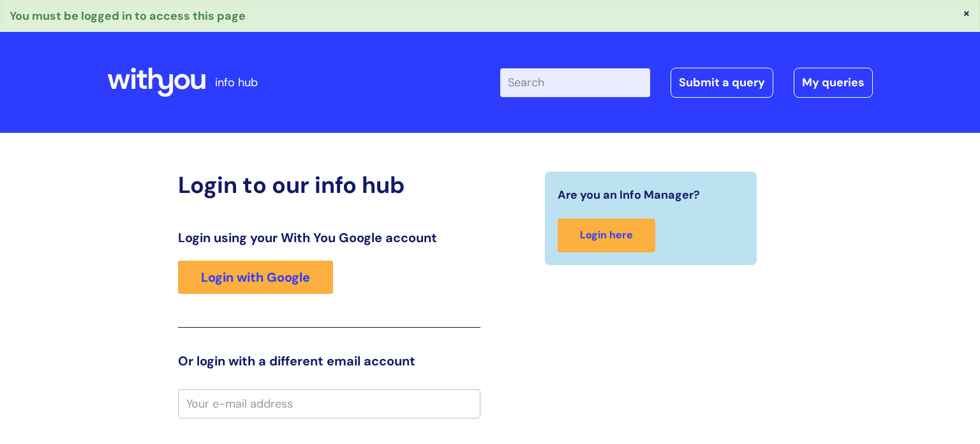 The image size is (980, 444). I want to click on a: My queries, so click(833, 82).